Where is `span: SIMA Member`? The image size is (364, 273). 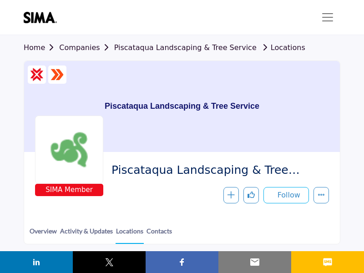
span: SIMA Member is located at coordinates (69, 190).